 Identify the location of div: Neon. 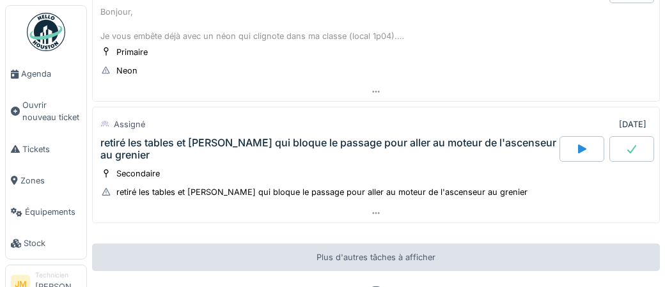
(127, 70).